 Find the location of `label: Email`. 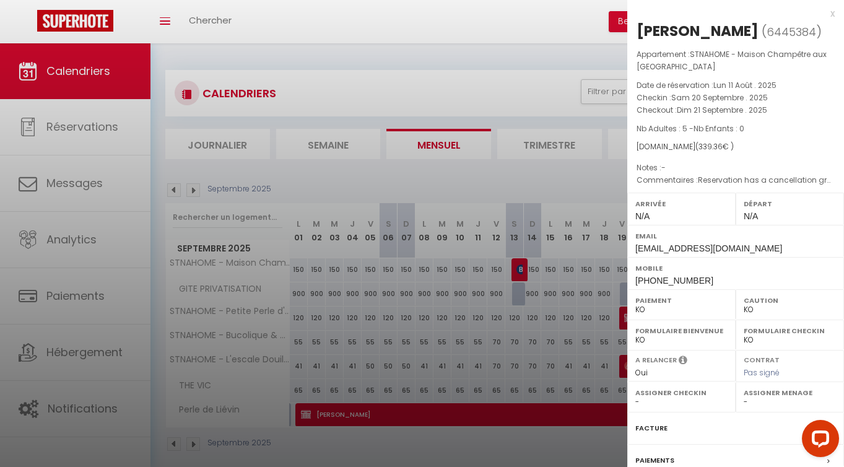

label: Email is located at coordinates (735, 236).